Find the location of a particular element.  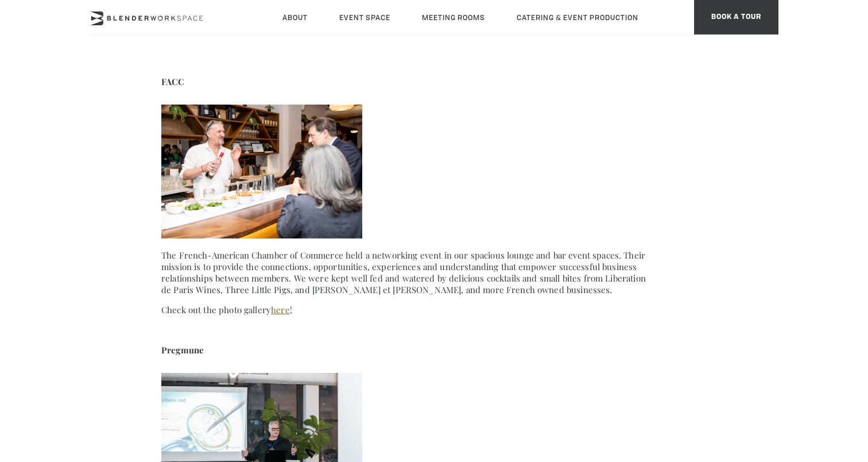

strong: FACC is located at coordinates (172, 82).